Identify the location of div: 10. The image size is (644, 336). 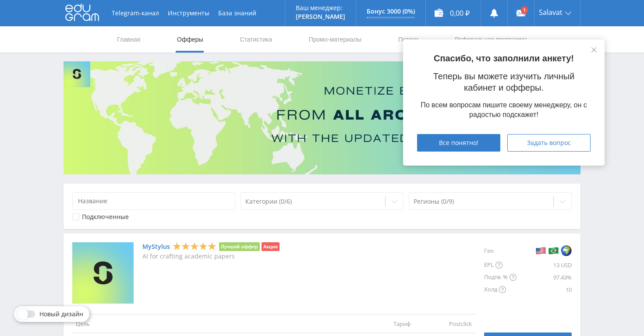
(544, 290).